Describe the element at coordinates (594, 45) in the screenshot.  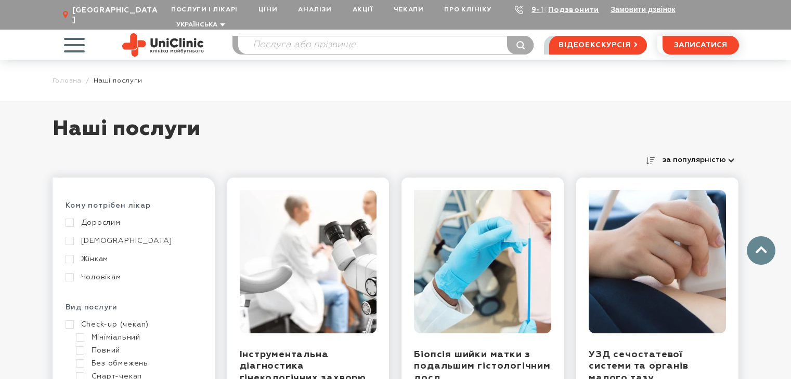
I see `span: відеоекскурсія` at that location.